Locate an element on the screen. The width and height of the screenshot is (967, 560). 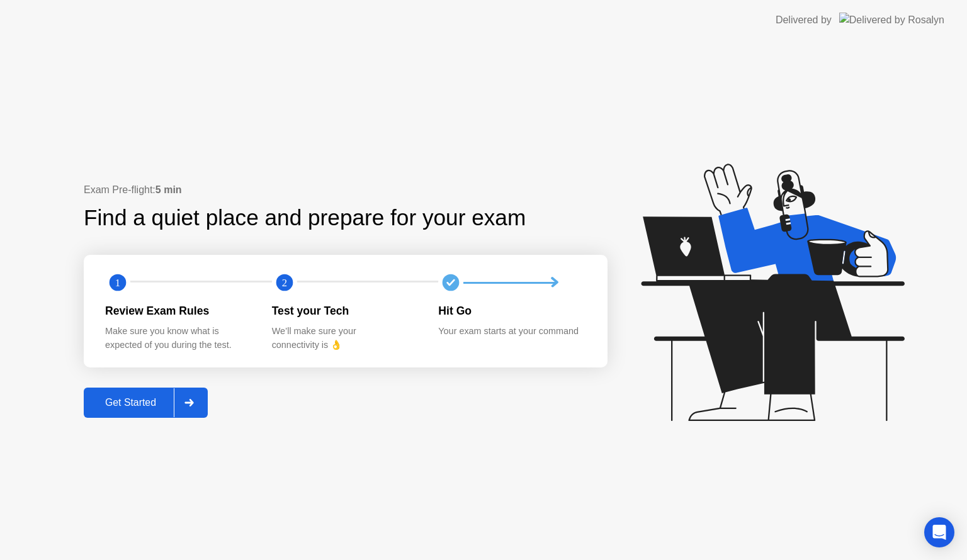
text: 2 is located at coordinates (285, 283).